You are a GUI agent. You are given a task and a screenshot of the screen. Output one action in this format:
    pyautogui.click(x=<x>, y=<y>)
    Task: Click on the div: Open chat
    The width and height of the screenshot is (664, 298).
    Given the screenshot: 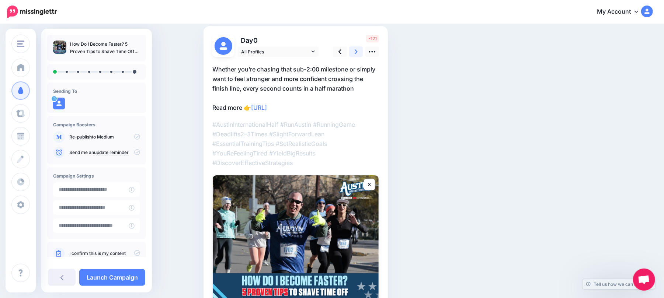 What is the action you would take?
    pyautogui.click(x=644, y=280)
    